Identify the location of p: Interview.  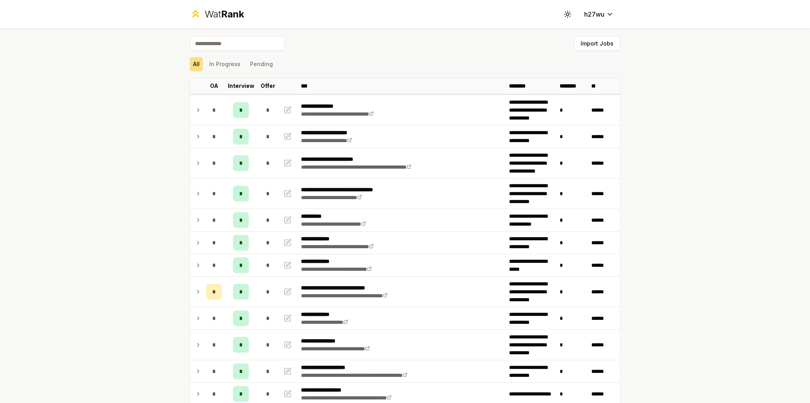
(241, 86).